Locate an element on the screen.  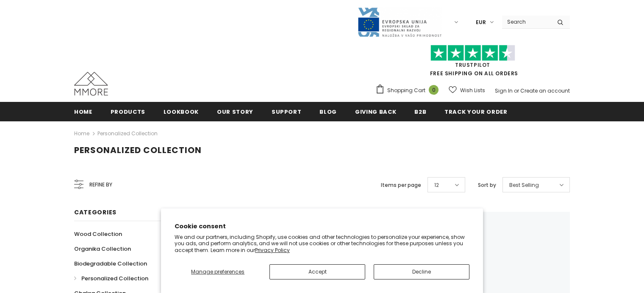
span: Track your order is located at coordinates (476, 112).